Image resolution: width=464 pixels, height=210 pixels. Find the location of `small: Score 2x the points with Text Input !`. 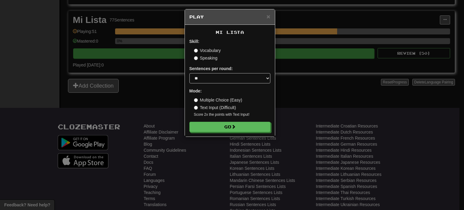

small: Score 2x the points with Text Input ! is located at coordinates (232, 115).